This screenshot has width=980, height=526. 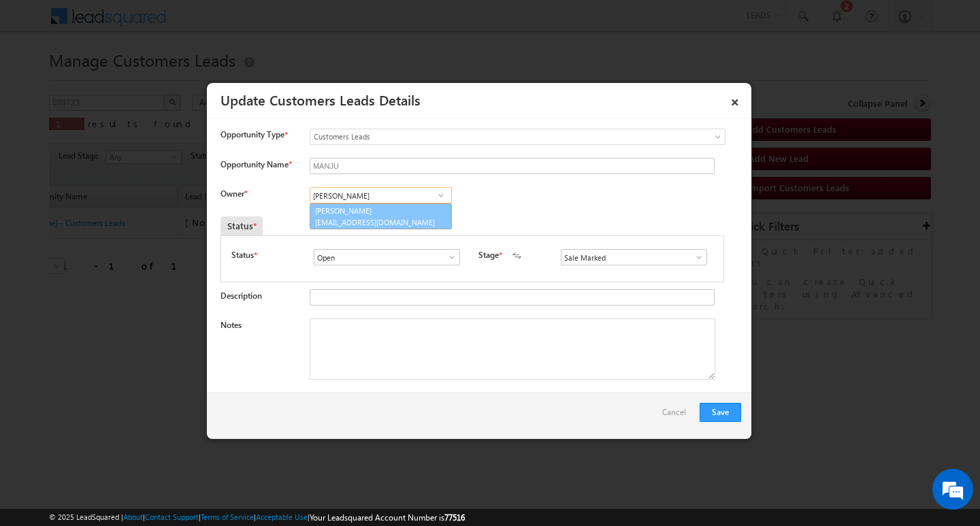 What do you see at coordinates (231, 325) in the screenshot?
I see `label: Notes` at bounding box center [231, 325].